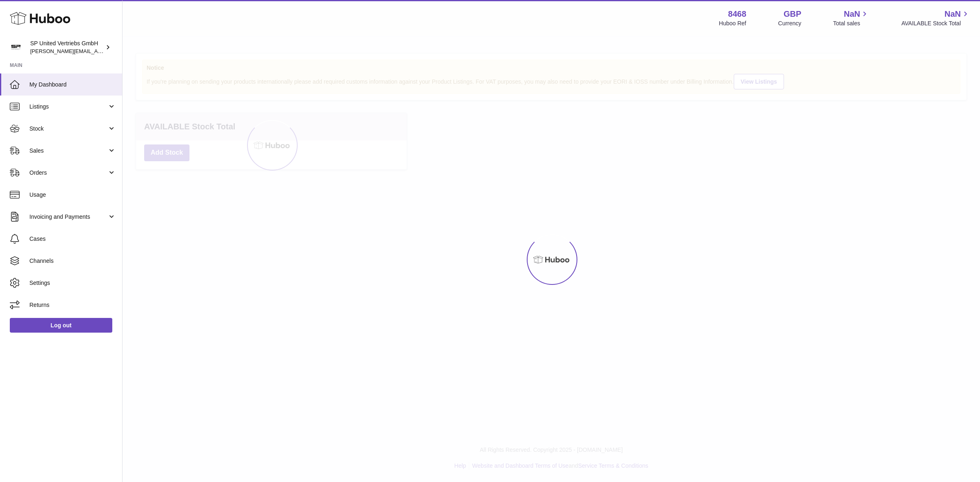 This screenshot has width=980, height=482. Describe the element at coordinates (73, 195) in the screenshot. I see `span: Usage` at that location.